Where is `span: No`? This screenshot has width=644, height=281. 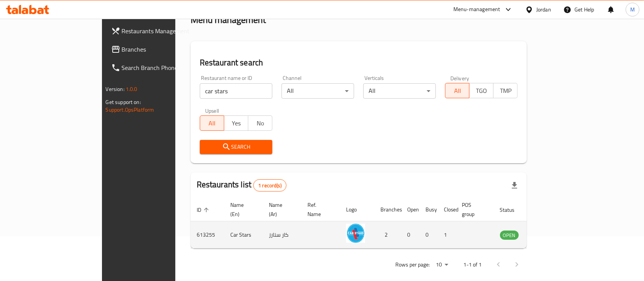
span: No is located at coordinates (260, 123).